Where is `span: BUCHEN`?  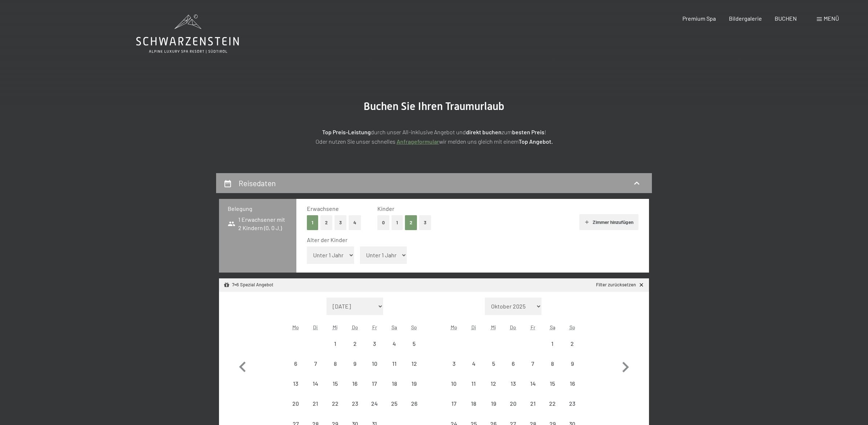
span: BUCHEN is located at coordinates (785, 19).